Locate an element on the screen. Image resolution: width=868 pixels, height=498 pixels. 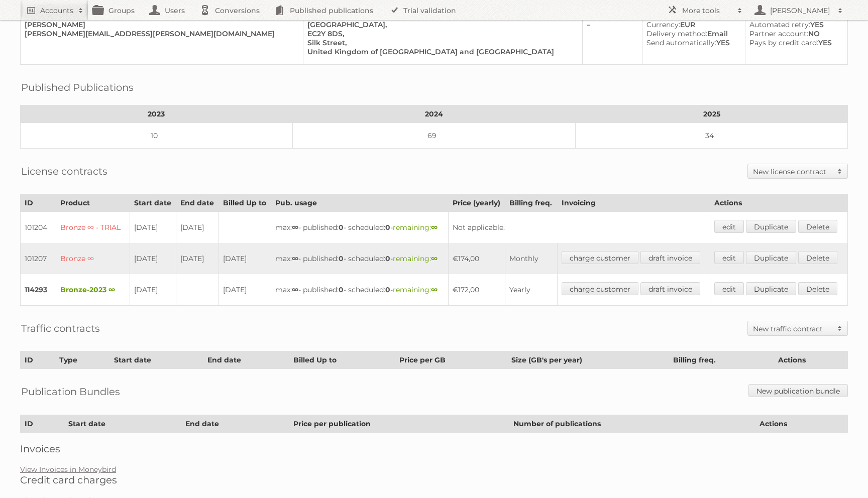
th: Price per GB is located at coordinates (451, 360).